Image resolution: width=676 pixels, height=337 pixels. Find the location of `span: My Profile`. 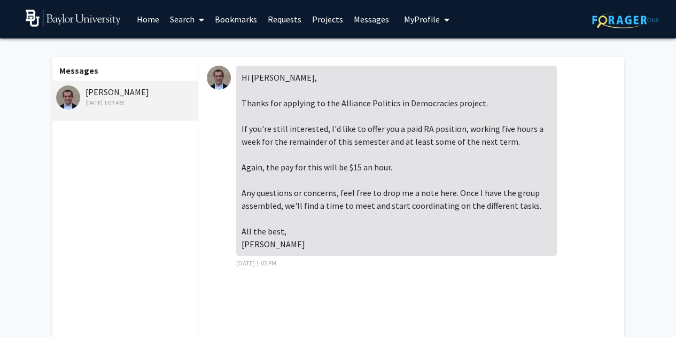

span: My Profile is located at coordinates (421, 19).